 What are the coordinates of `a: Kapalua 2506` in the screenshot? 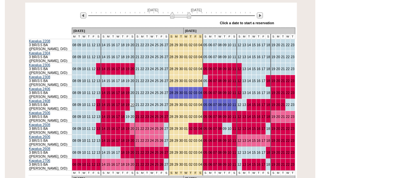 It's located at (40, 113).